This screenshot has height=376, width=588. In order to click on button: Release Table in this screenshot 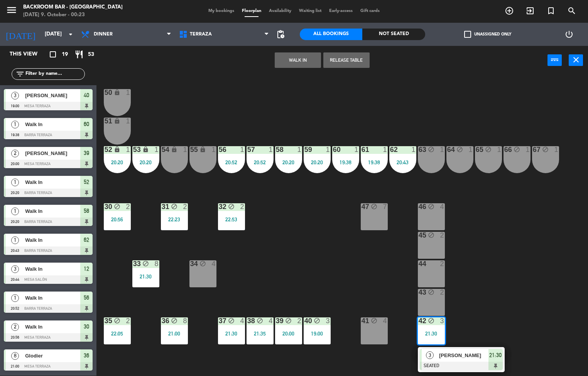, I will do `click(346, 60)`.